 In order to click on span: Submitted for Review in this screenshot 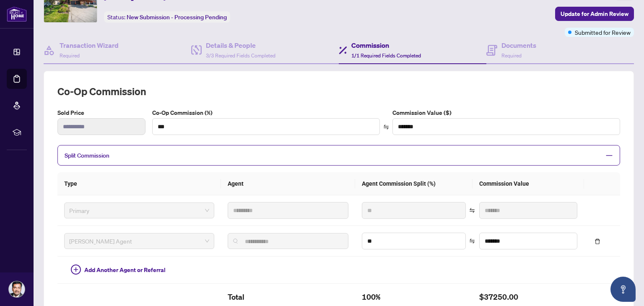, I will do `click(602, 32)`.